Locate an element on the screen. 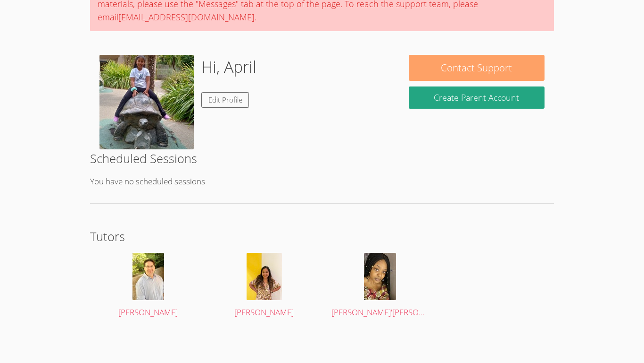 The height and width of the screenshot is (363, 644). h1: Hi, April is located at coordinates (229, 67).